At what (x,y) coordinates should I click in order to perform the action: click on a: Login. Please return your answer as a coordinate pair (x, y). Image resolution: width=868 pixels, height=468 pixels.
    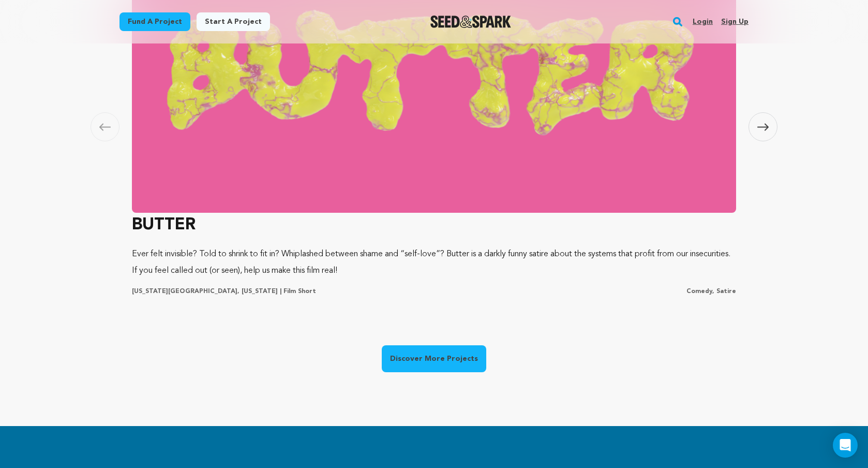
    Looking at the image, I should click on (702, 22).